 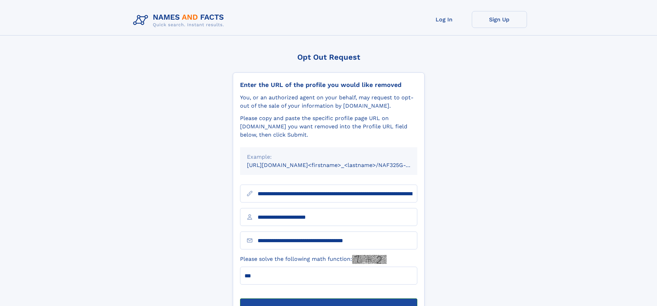 I want to click on label: Please solve the following math function:, so click(x=313, y=260).